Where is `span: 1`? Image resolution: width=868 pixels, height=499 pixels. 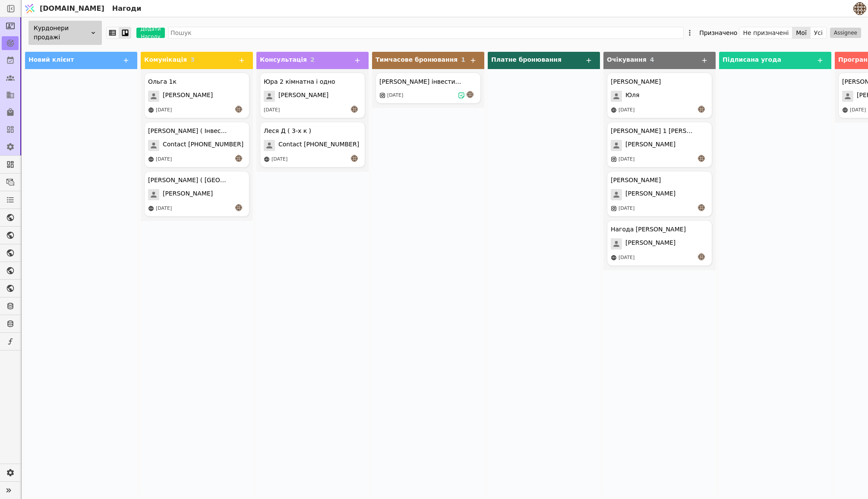 span: 1 is located at coordinates (463, 60).